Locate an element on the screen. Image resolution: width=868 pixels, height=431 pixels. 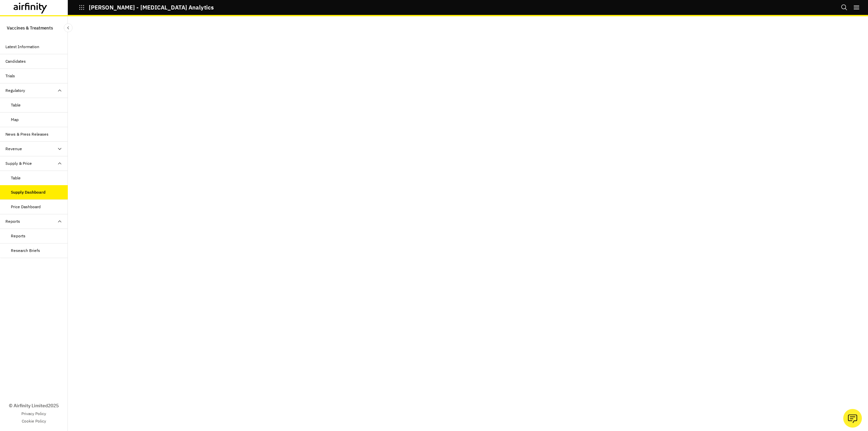
div: Trials is located at coordinates (10, 76).